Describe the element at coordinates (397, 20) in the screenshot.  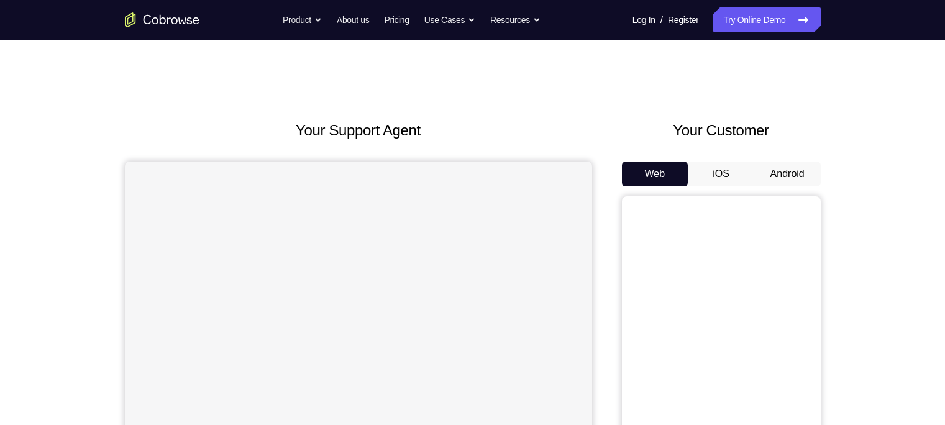
I see `a: Pricing` at that location.